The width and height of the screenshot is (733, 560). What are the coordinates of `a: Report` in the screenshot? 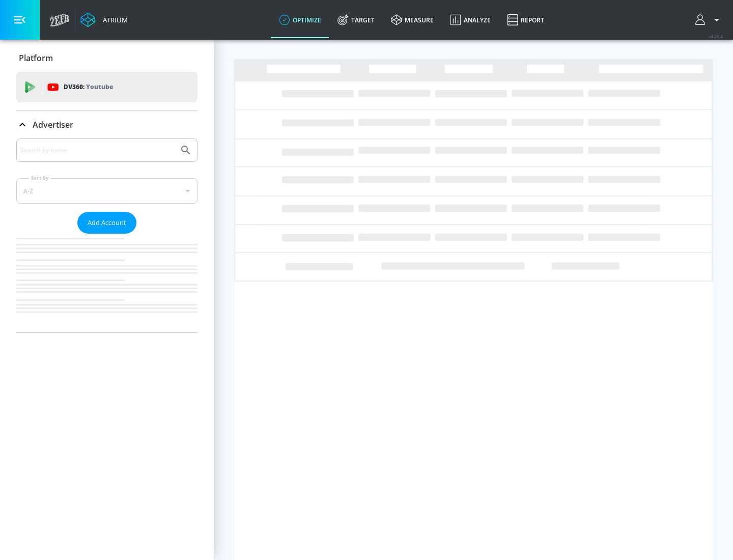 It's located at (525, 20).